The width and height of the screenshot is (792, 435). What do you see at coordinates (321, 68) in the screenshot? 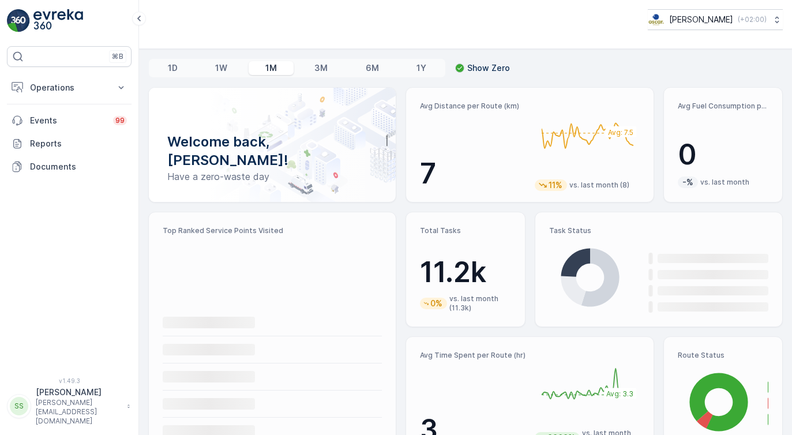
I see `p: 3M` at bounding box center [321, 68].